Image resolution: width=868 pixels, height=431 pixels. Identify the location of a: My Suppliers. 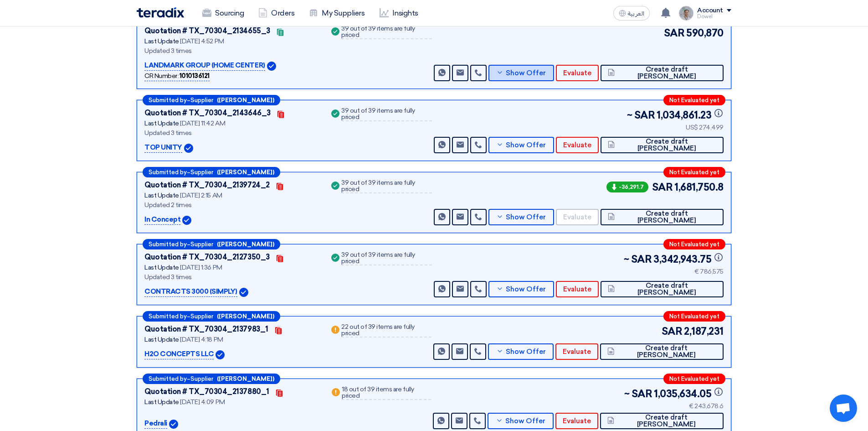
(336, 13).